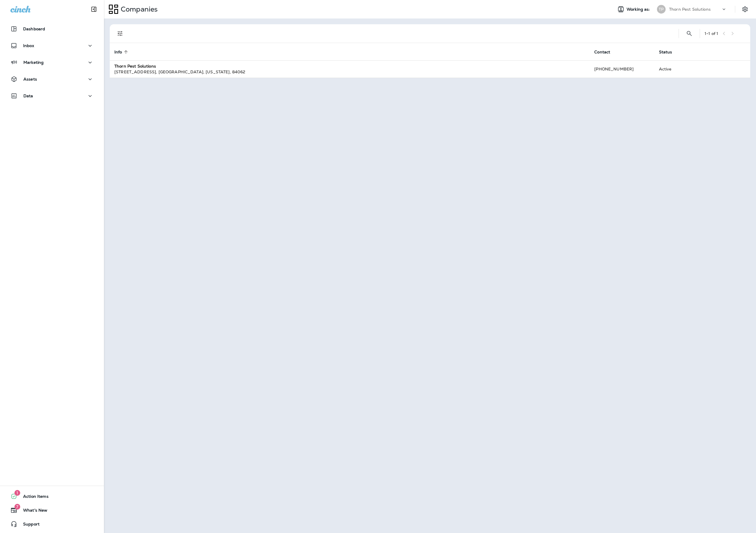 The image size is (756, 533). What do you see at coordinates (138, 9) in the screenshot?
I see `p: Companies` at bounding box center [138, 9].